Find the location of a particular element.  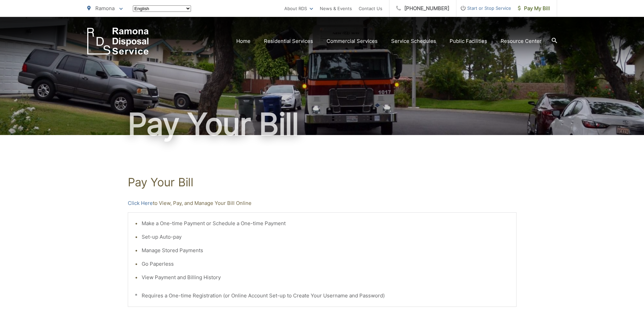

a: Click Here is located at coordinates (140, 203).